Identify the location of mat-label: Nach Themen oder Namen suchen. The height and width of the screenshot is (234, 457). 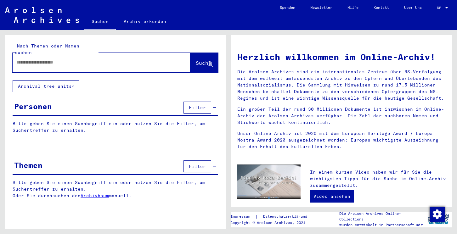
(47, 49).